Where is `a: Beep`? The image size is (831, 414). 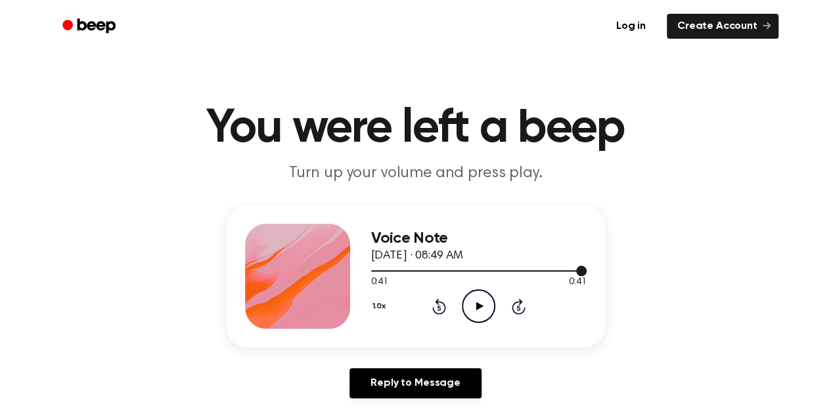
a: Beep is located at coordinates (90, 26).